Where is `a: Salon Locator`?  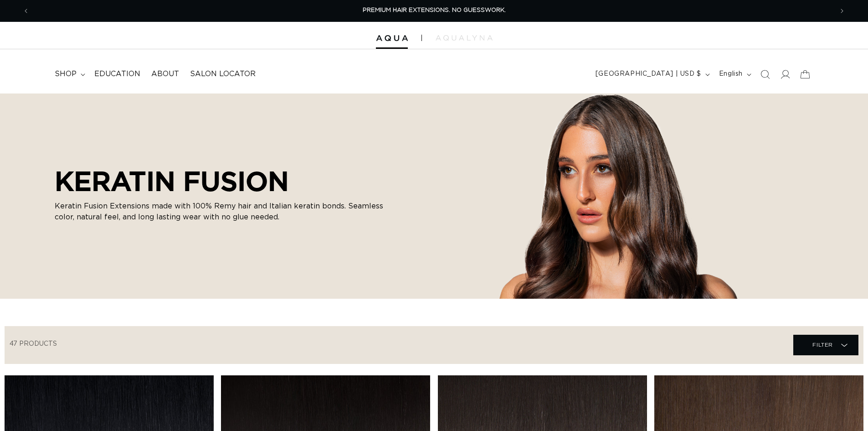
a: Salon Locator is located at coordinates (223, 74).